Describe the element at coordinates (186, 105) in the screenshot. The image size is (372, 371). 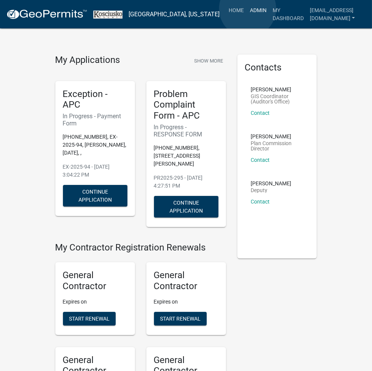
I see `h5: Problem Complaint Form - APC` at that location.